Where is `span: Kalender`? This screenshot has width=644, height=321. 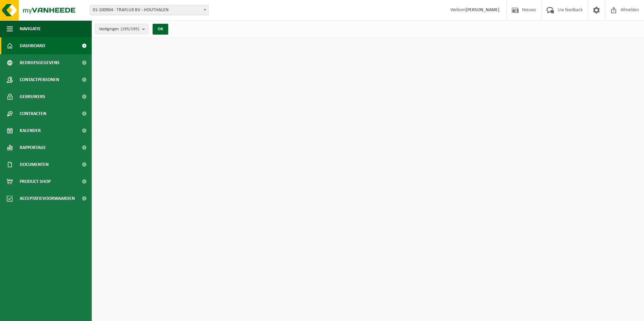 span: Kalender is located at coordinates (30, 131).